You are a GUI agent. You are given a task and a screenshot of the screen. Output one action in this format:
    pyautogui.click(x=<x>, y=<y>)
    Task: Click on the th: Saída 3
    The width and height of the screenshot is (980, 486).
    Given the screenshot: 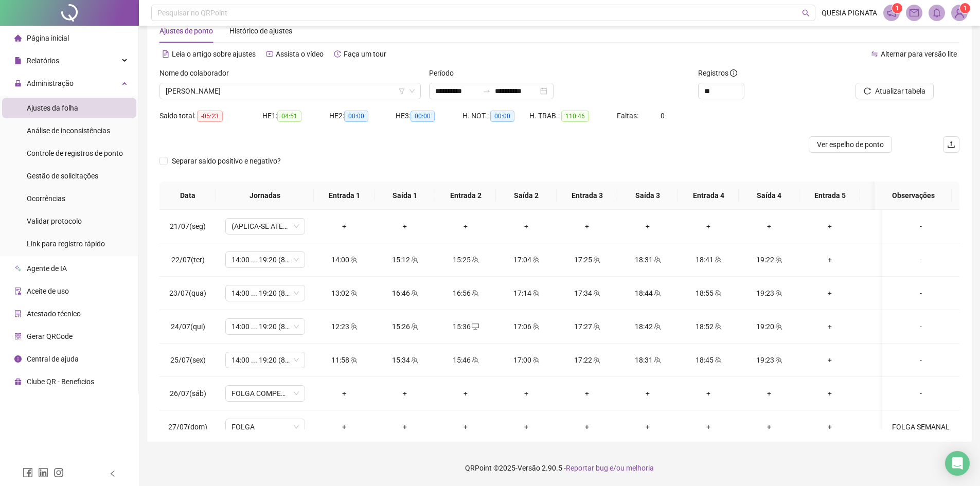 What is the action you would take?
    pyautogui.click(x=648, y=196)
    